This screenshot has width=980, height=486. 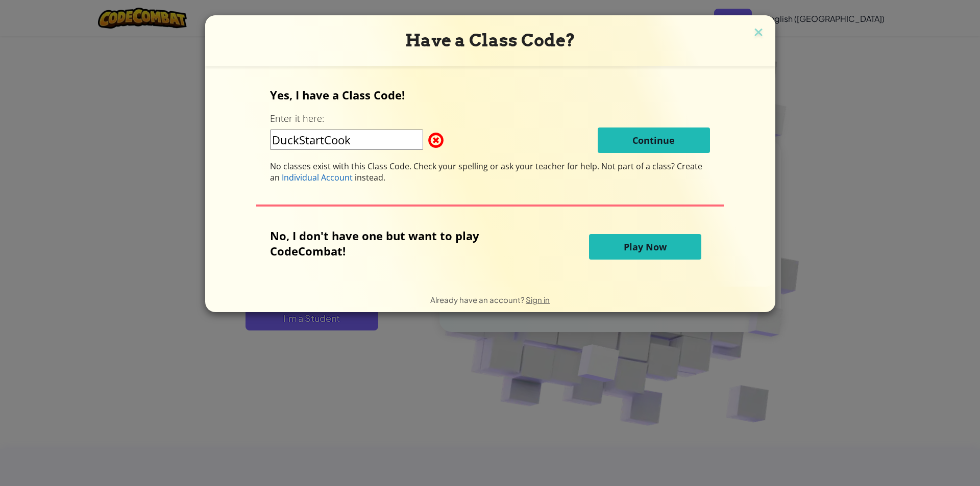 I want to click on span: Continue, so click(x=653, y=141).